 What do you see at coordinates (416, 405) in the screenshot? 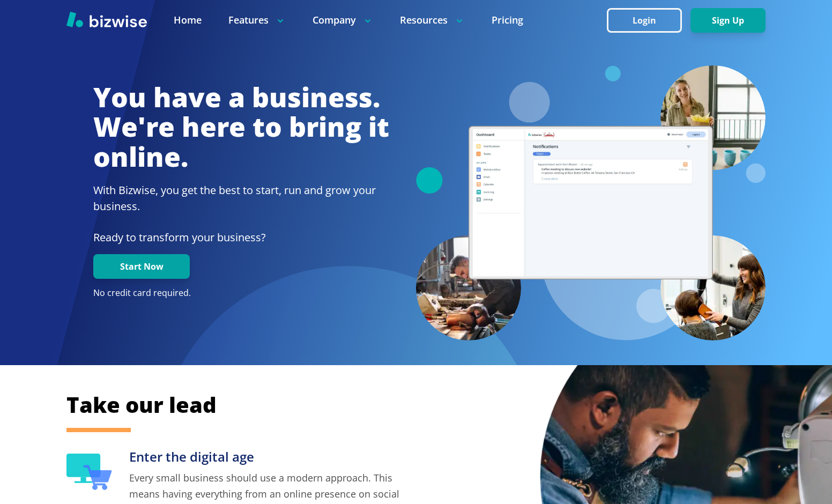
I see `h2: Take our lead` at bounding box center [416, 405].